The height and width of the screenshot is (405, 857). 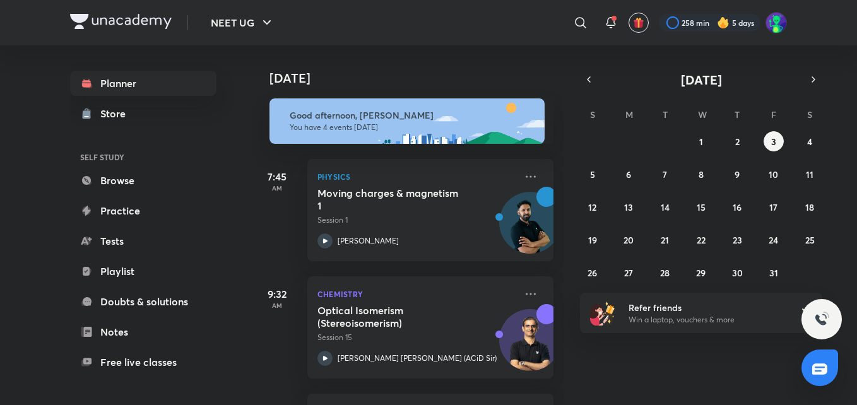 I want to click on button: October 10, 2025, so click(x=773, y=174).